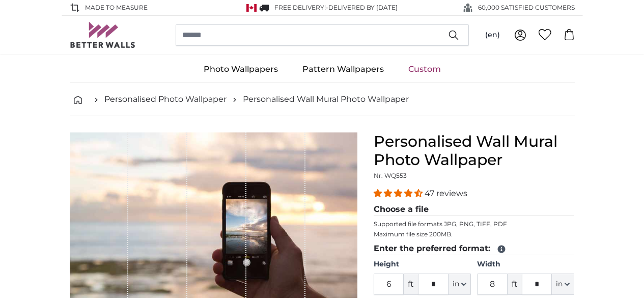  Describe the element at coordinates (474, 224) in the screenshot. I see `p: Supported file formats JPG, PNG, TIFF, PDF` at that location.